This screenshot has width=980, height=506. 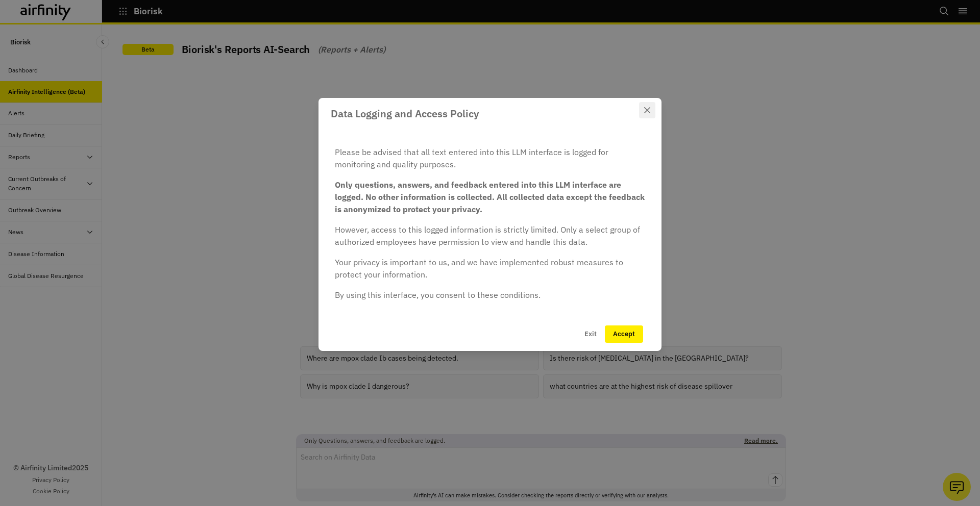 I want to click on p: Only questions, answers, and feedback entered into this LLM interface are logged. No other inform..., so click(x=490, y=197).